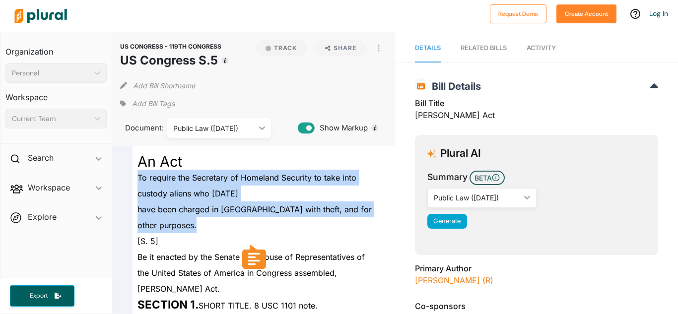 The width and height of the screenshot is (678, 314). I want to click on span: Generate, so click(447, 221).